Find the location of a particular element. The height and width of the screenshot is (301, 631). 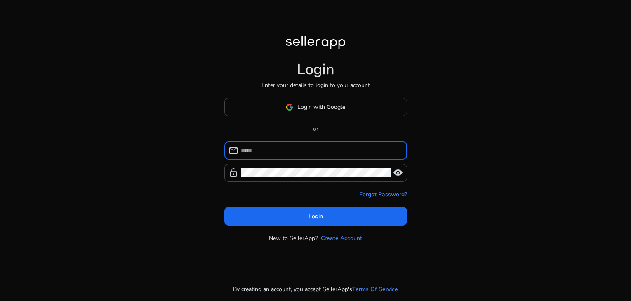

p: Enter your details to login to your account is located at coordinates (316, 85).